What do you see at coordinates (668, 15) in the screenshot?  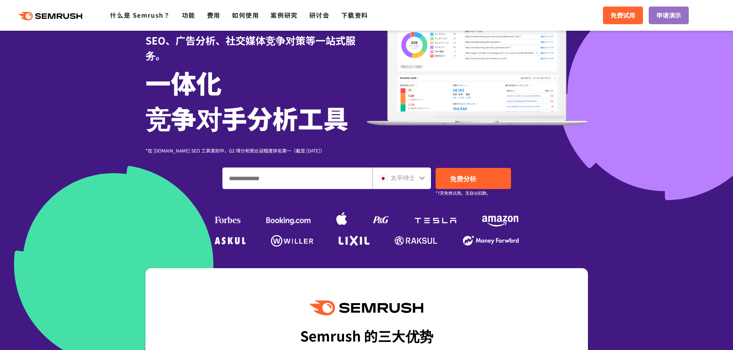 I see `font: 申请演示` at bounding box center [668, 15].